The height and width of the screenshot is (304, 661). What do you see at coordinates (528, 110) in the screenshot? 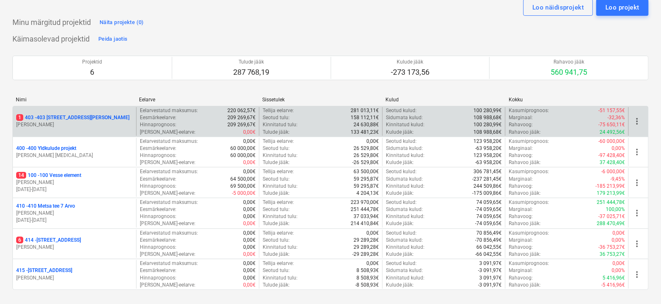
I see `p: Kasumiprognoos :` at bounding box center [528, 110].